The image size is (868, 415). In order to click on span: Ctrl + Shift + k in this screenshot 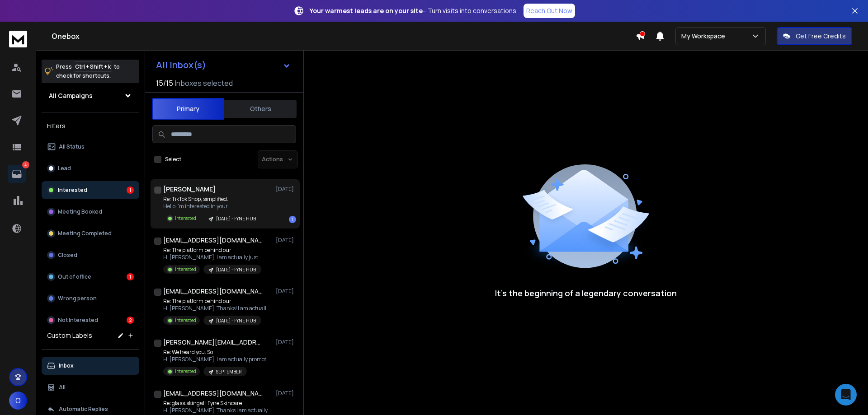, I will do `click(93, 67)`.